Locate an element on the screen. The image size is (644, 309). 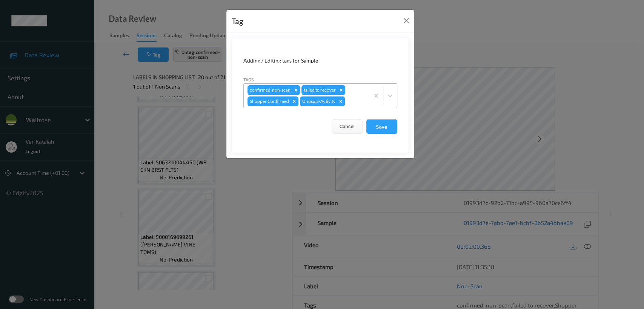
div: Remove Shopper Confirmed is located at coordinates (294, 101).